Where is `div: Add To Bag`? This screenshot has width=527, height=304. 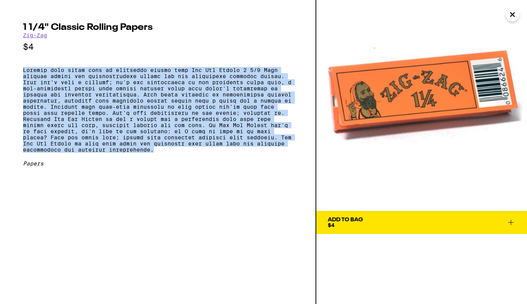
div: Add To Bag is located at coordinates (345, 220).